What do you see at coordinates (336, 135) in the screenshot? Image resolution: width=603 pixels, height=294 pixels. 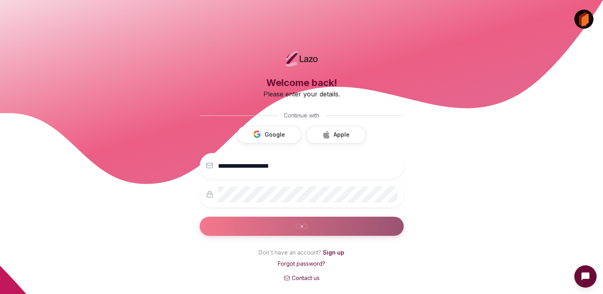 I see `button: Apple` at bounding box center [336, 135].